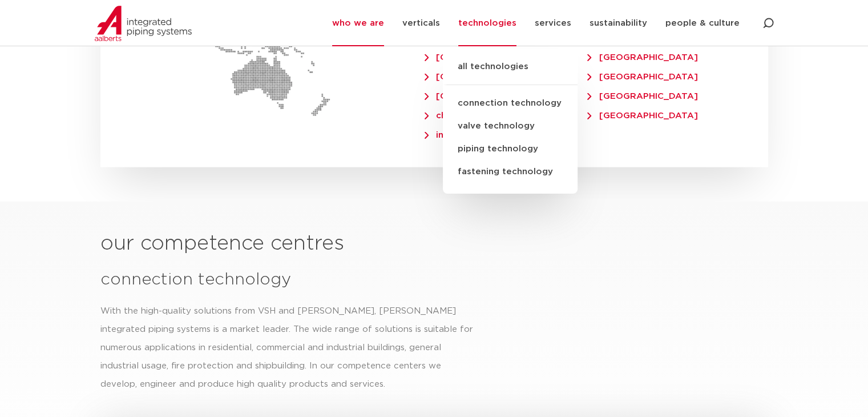 This screenshot has height=417, width=868. I want to click on span: india, so click(441, 135).